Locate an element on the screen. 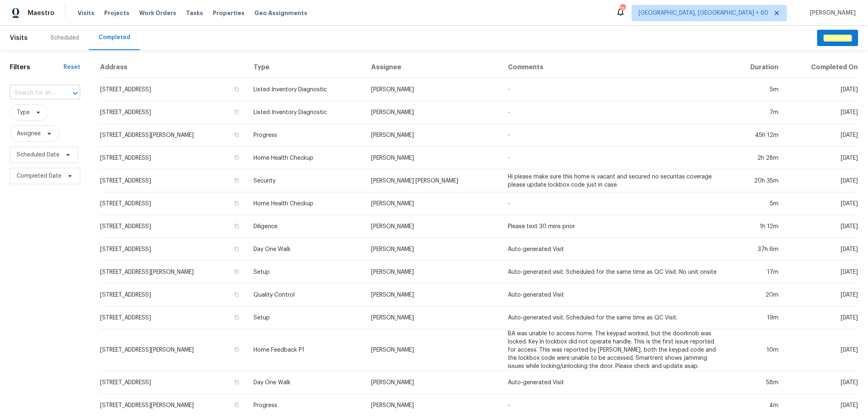 The height and width of the screenshot is (416, 868). td: 10m is located at coordinates (757, 350).